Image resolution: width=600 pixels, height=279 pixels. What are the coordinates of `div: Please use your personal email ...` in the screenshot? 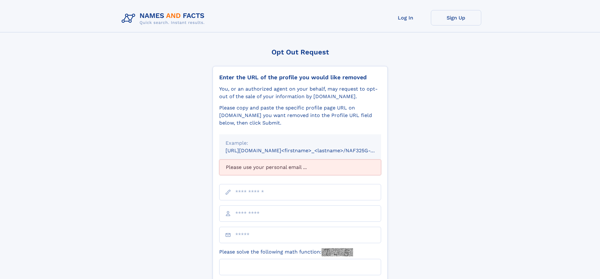 It's located at (300, 168).